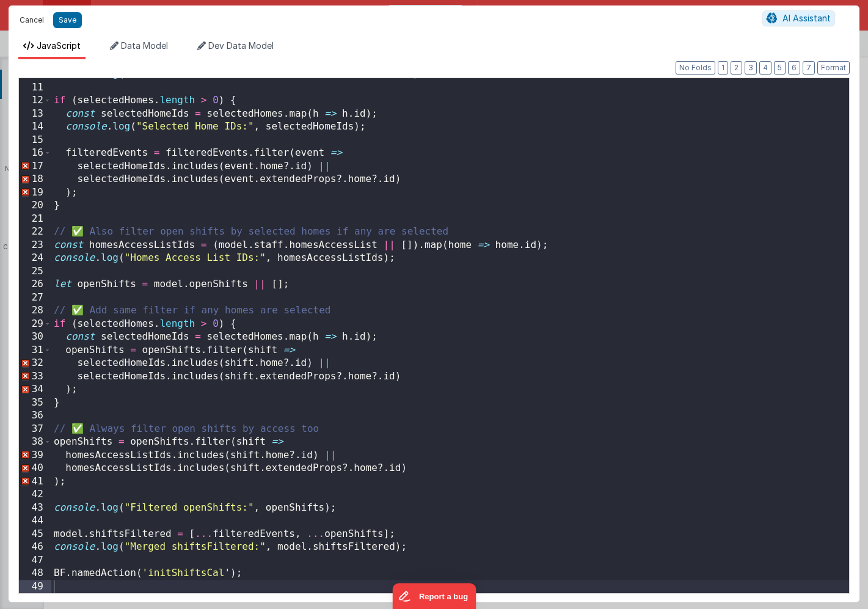  Describe the element at coordinates (35, 351) in the screenshot. I see `div: 31` at that location.